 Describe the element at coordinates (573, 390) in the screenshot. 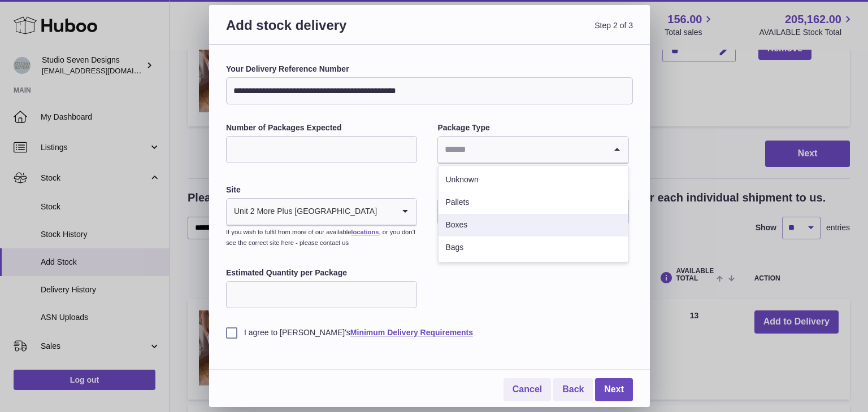

I see `a: Back` at that location.